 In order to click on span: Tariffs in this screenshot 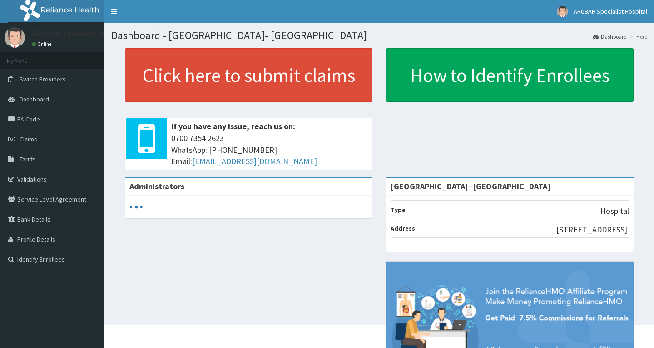, I will do `click(28, 159)`.